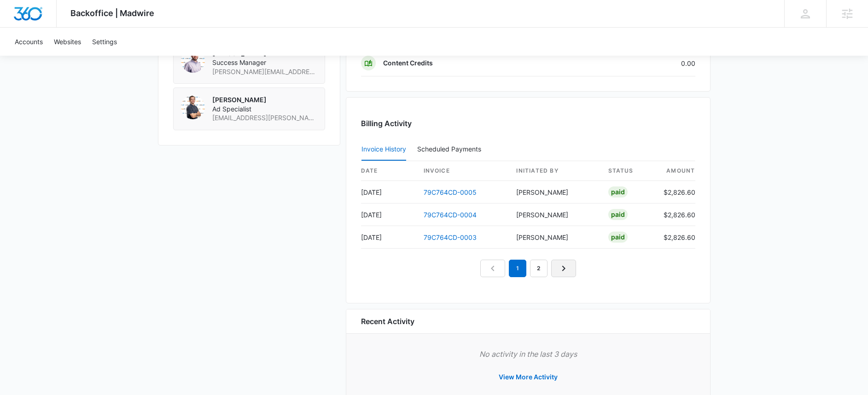 The image size is (868, 395). Describe the element at coordinates (450, 215) in the screenshot. I see `a: 79C764CD-0004` at that location.